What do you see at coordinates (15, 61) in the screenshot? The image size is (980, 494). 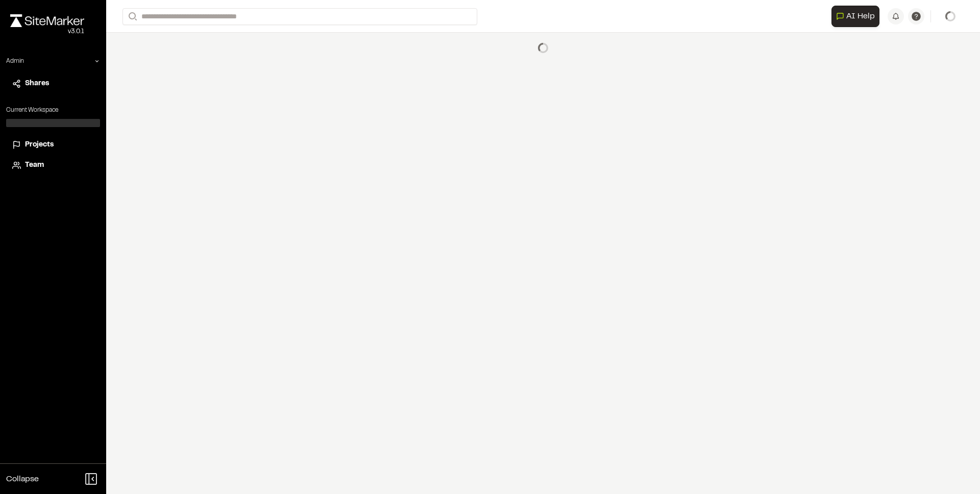 I see `p: Admin` at bounding box center [15, 61].